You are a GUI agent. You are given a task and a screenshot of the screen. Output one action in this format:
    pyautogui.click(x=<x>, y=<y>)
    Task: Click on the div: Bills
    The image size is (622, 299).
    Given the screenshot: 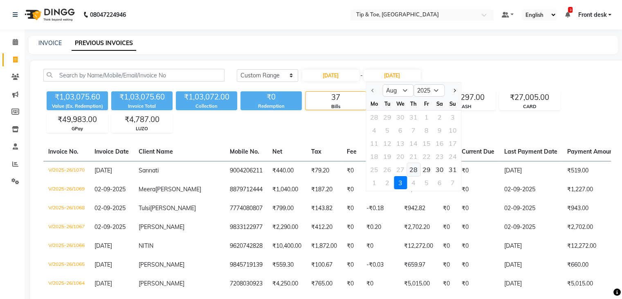 What is the action you would take?
    pyautogui.click(x=336, y=106)
    